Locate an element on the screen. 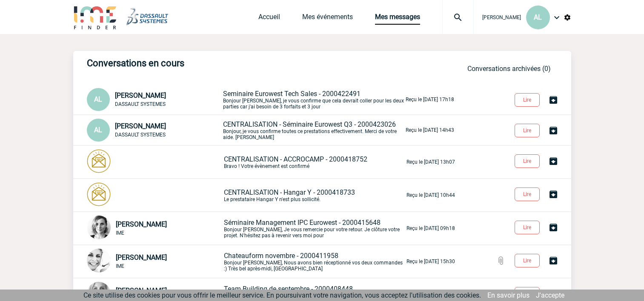 Image resolution: width=644 pixels, height=301 pixels. img: IME-Finder is located at coordinates (95, 17).